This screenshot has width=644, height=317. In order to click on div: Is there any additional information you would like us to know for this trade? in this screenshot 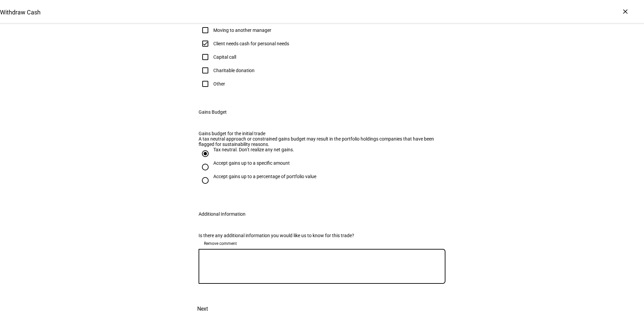, I will do `click(322, 236)`.